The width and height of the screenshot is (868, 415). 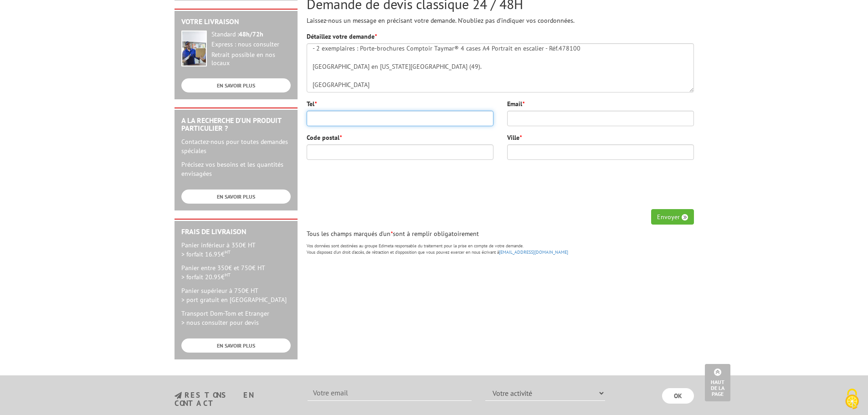 What do you see at coordinates (236, 273) in the screenshot?
I see `p: Panier entre 350€ et 750€ HT` at bounding box center [236, 273].